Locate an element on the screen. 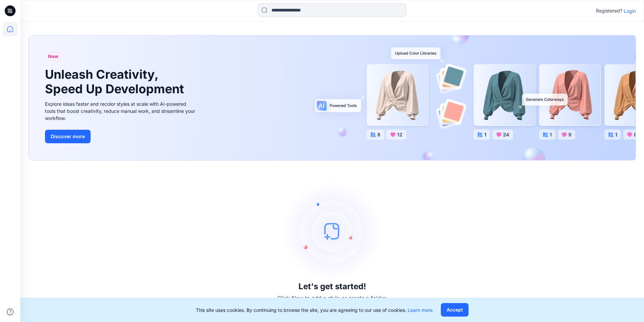 Image resolution: width=644 pixels, height=322 pixels. button: Accept is located at coordinates (454, 309).